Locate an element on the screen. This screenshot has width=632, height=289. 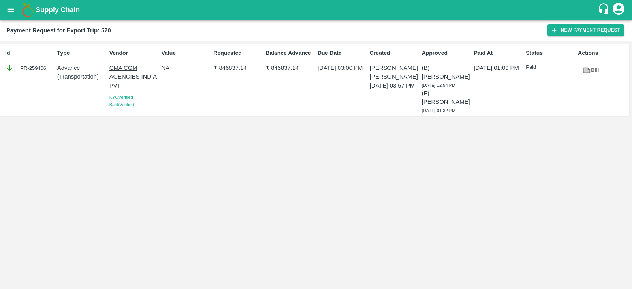
p: Vendor is located at coordinates (134, 53).